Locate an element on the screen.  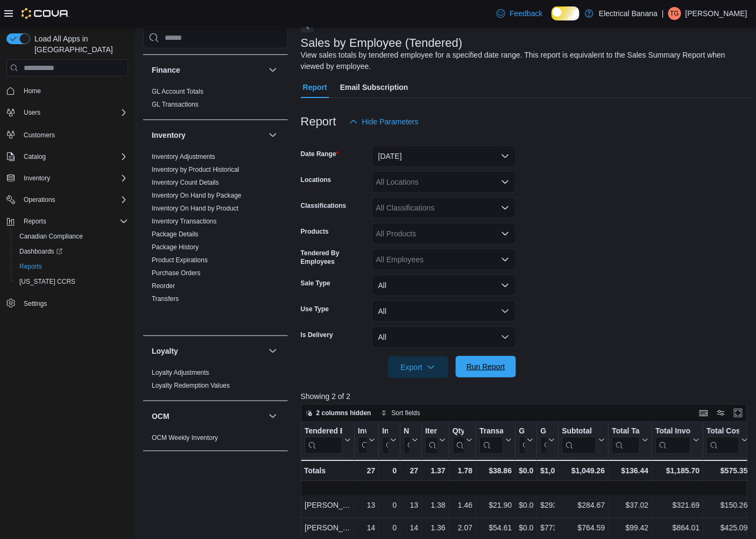
div: 27 is located at coordinates (367, 471).